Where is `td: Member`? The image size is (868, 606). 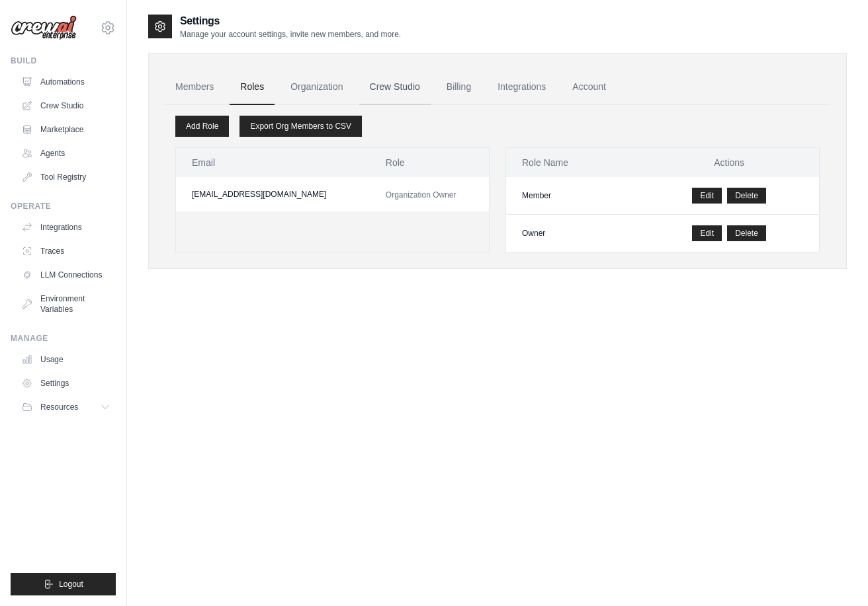 td: Member is located at coordinates (572, 196).